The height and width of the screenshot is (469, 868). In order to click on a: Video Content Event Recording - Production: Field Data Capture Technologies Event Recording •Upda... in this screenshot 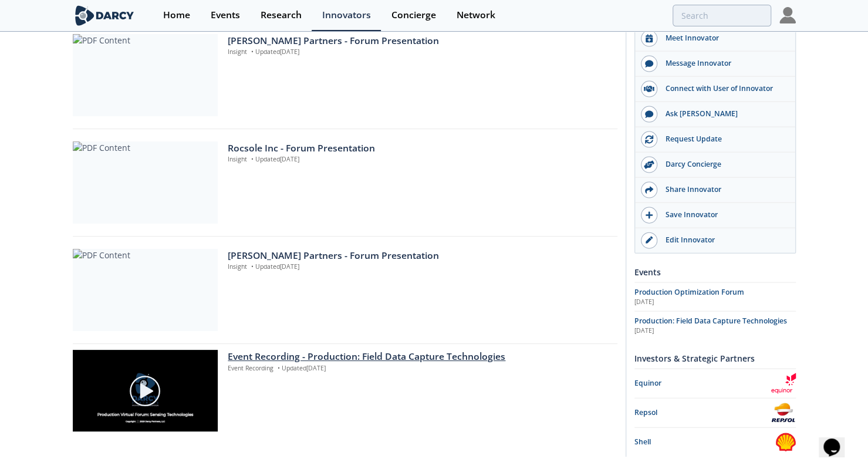, I will do `click(345, 391)`.